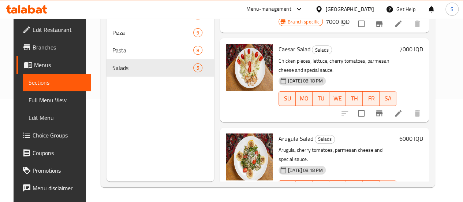 This screenshot has height=202, width=463. What do you see at coordinates (337, 66) in the screenshot?
I see `p: Chicken pieces, lettuce, cherry tomatoes, parmesan cheese and special sauce.` at bounding box center [337, 66].